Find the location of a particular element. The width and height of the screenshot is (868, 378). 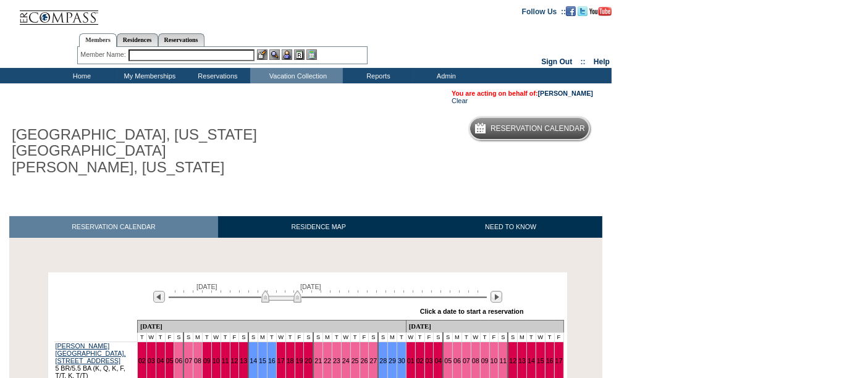

td: Home is located at coordinates (80, 75).